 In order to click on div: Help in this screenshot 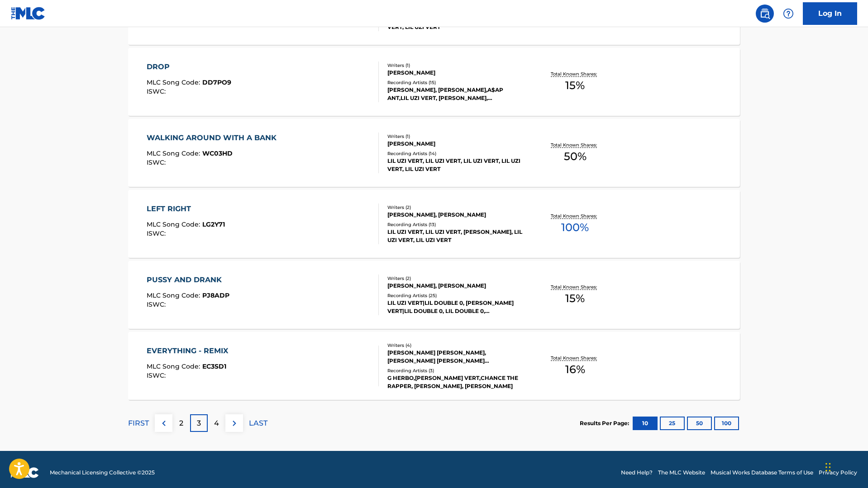, I will do `click(788, 13)`.